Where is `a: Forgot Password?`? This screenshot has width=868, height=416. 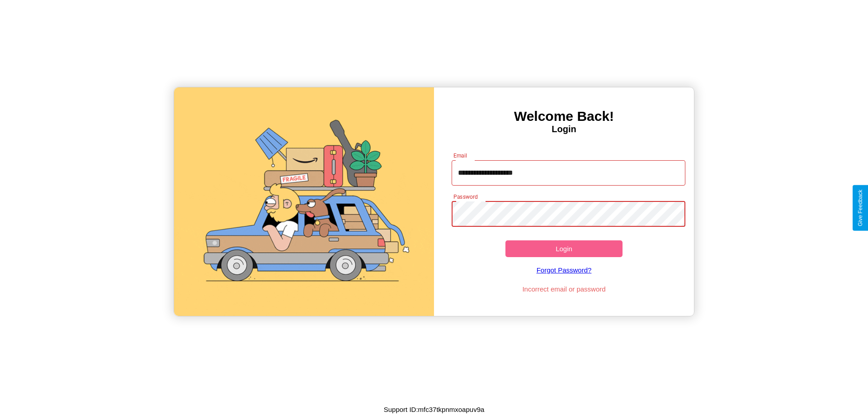 a: Forgot Password? is located at coordinates (564, 270).